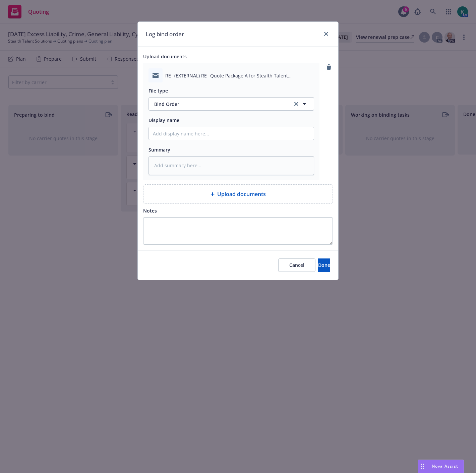  What do you see at coordinates (158, 91) in the screenshot?
I see `span: File type` at bounding box center [158, 91].